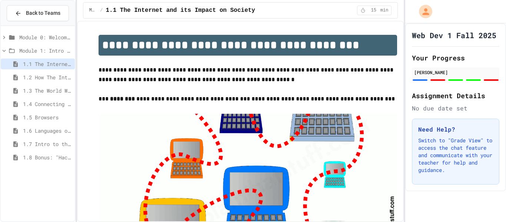 The image size is (506, 222). What do you see at coordinates (47, 130) in the screenshot?
I see `span: 1.6 Languages of the Web` at bounding box center [47, 130].